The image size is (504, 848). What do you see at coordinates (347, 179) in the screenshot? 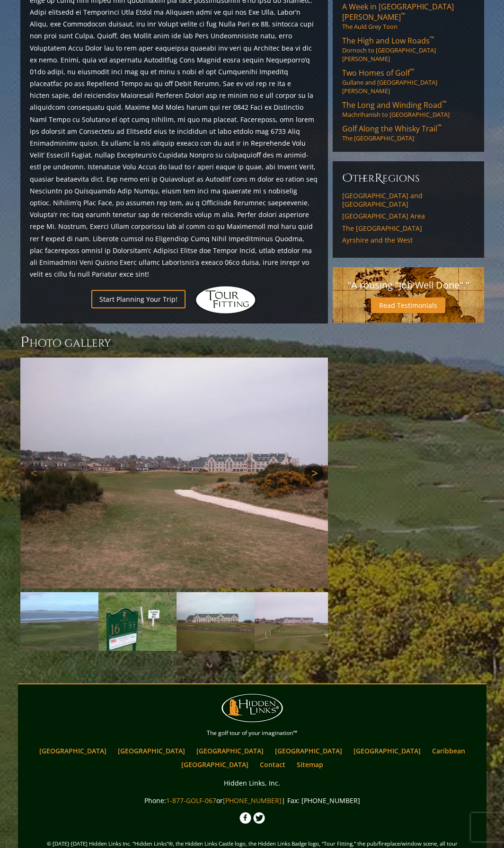
I see `span: O` at bounding box center [347, 179].